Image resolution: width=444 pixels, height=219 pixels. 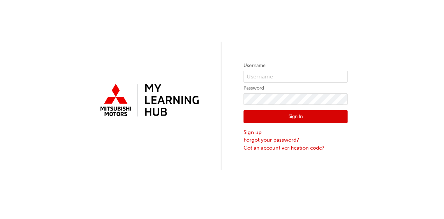 What do you see at coordinates (149, 101) in the screenshot?
I see `img: mmal` at bounding box center [149, 101].